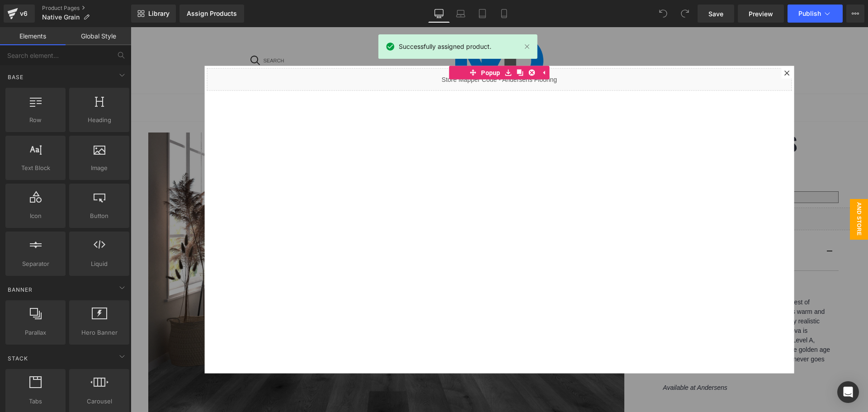 This screenshot has height=412, width=868. Describe the element at coordinates (99, 264) in the screenshot. I see `span: Liquid` at that location.